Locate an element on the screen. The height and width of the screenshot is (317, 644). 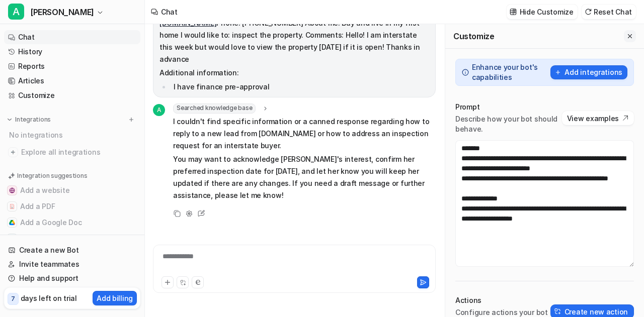
p: I couldn't find specific information or a canned response regarding how to reply to a new lead fr... is located at coordinates (305, 134).